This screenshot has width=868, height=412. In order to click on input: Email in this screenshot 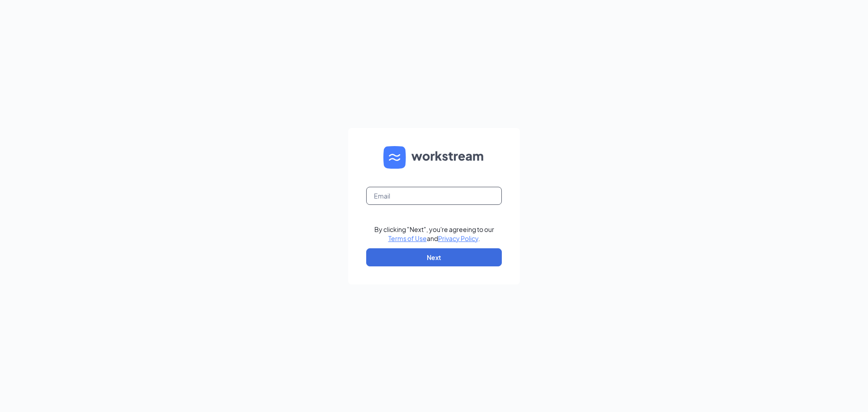, I will do `click(434, 195)`.